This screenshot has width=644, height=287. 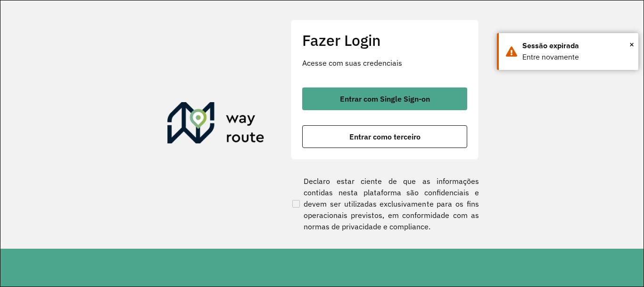 I want to click on div: Entre novamente, so click(x=577, y=57).